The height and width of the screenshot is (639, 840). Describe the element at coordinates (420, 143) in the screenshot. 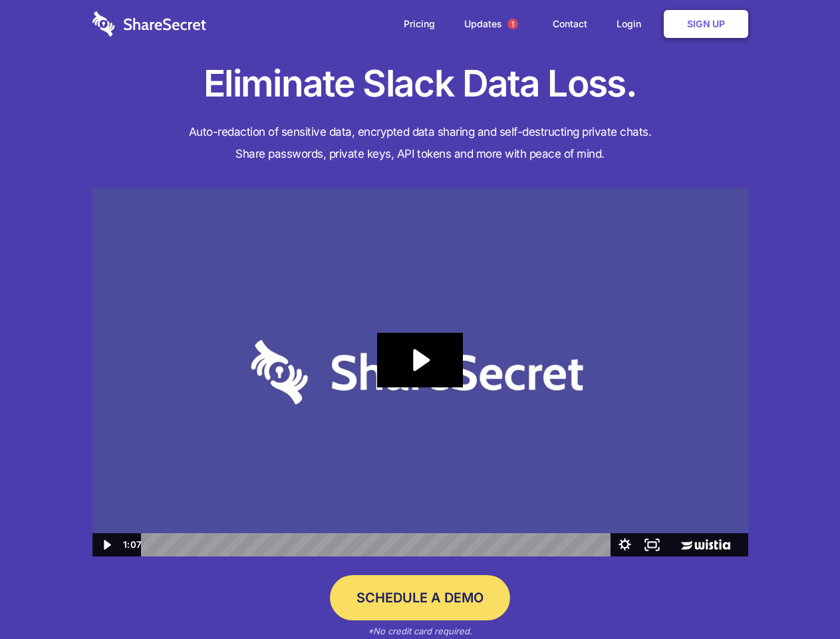

I see `h4: Auto-redaction of sensitive data, encrypted data sharing and self-destructing private chats. Shar...` at that location.